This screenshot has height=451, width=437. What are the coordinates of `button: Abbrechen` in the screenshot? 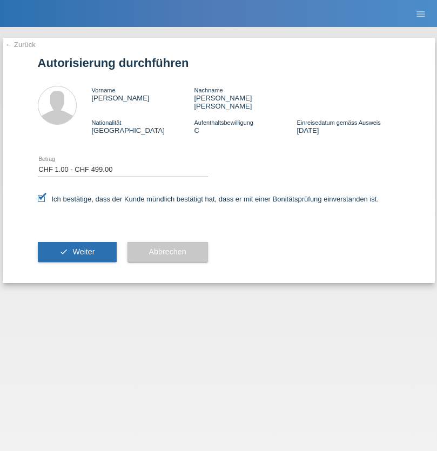 It's located at (167, 252).